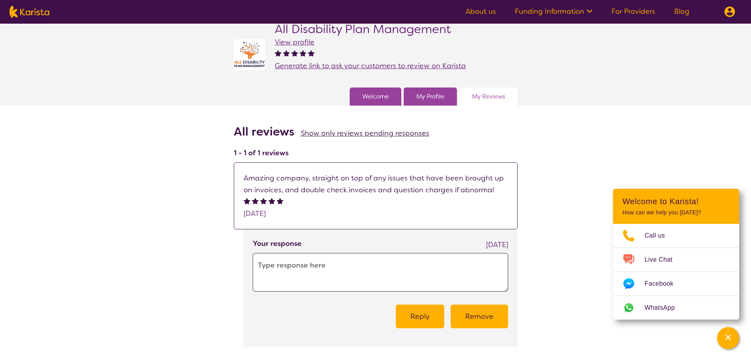  Describe the element at coordinates (682, 11) in the screenshot. I see `a: Blog` at that location.